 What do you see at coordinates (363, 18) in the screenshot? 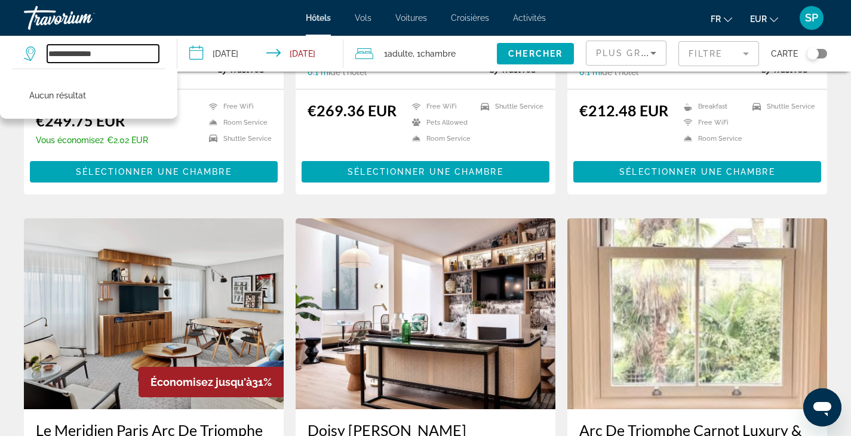
I see `span: Vols` at bounding box center [363, 18].